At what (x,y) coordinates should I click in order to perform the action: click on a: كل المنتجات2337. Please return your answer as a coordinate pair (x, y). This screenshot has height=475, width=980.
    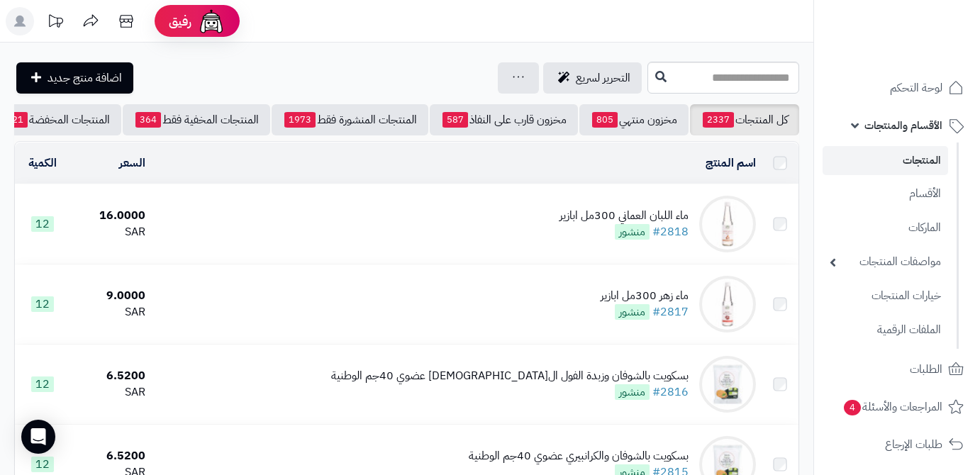
    Looking at the image, I should click on (744, 120).